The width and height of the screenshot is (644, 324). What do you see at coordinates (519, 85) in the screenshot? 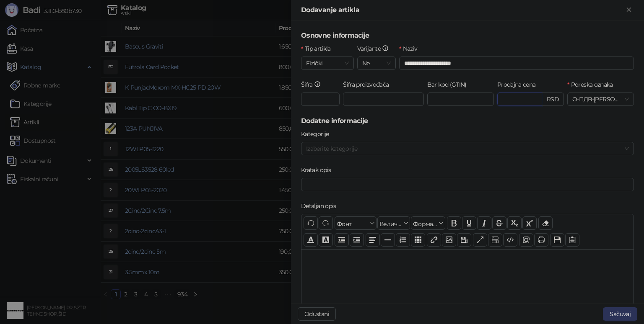
I see `label: Prodajna cena` at bounding box center [519, 85].